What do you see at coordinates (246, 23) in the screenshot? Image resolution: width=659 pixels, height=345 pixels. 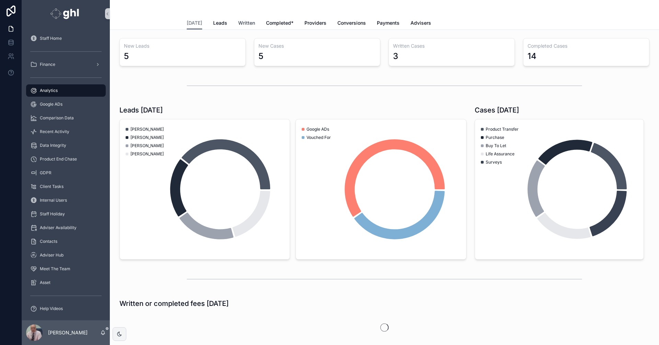 I see `span: Written` at bounding box center [246, 23].